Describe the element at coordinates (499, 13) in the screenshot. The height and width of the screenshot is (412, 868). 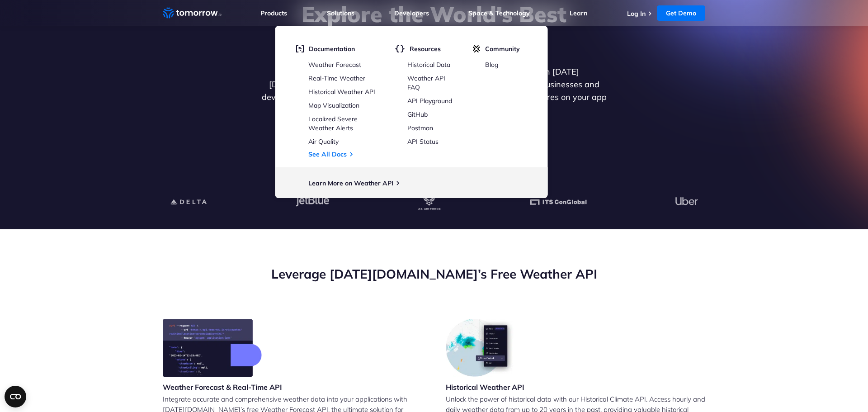
I see `a: Space & Technology` at that location.